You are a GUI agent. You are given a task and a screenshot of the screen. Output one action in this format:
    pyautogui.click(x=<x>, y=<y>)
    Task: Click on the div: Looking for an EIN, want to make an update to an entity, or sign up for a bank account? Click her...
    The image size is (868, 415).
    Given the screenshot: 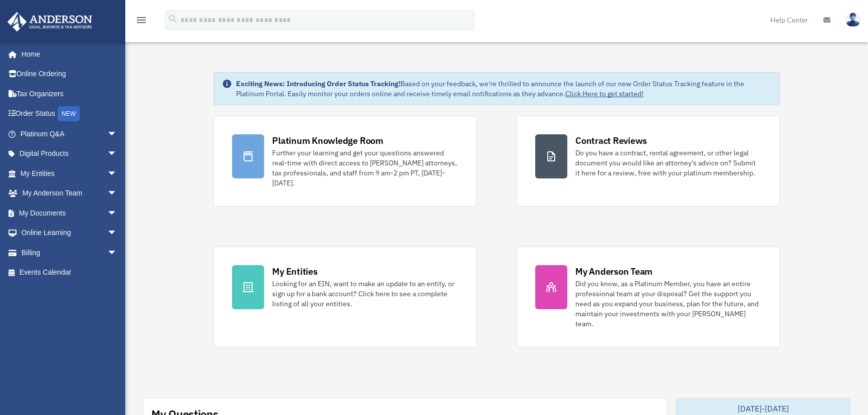 What is the action you would take?
    pyautogui.click(x=365, y=293)
    